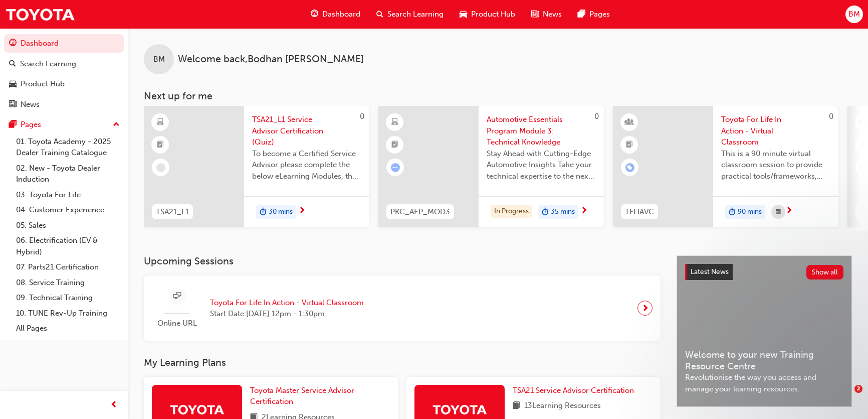  I want to click on a: 07. Parts21 Certification, so click(68, 267).